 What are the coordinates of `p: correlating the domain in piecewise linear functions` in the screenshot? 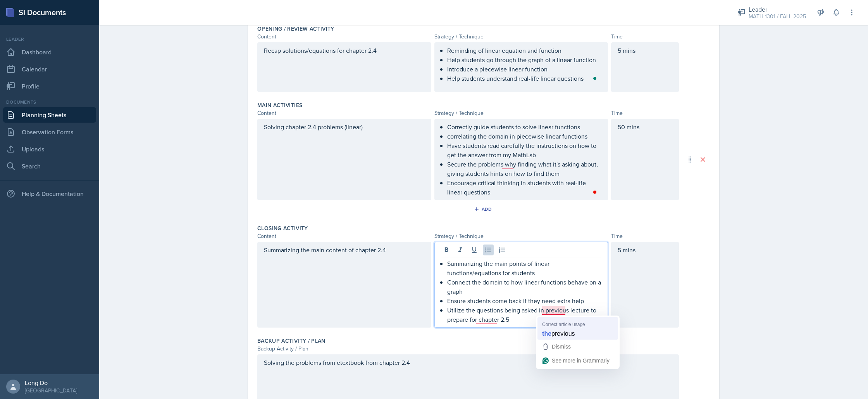 It's located at (524, 136).